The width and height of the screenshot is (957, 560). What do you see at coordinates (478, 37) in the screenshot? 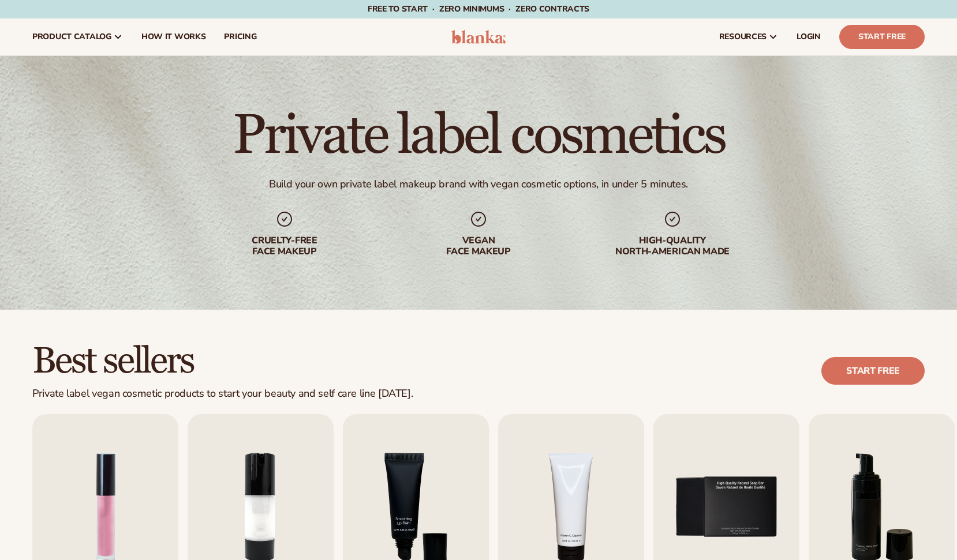
I see `a: logo` at bounding box center [478, 37].